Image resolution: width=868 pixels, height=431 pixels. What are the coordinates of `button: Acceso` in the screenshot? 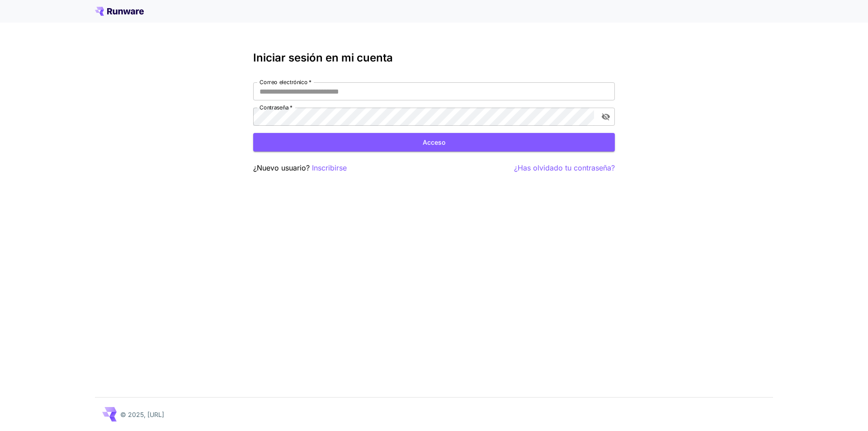 It's located at (434, 142).